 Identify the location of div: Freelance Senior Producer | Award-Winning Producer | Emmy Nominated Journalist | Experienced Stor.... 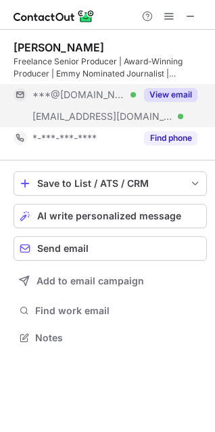
(110, 68).